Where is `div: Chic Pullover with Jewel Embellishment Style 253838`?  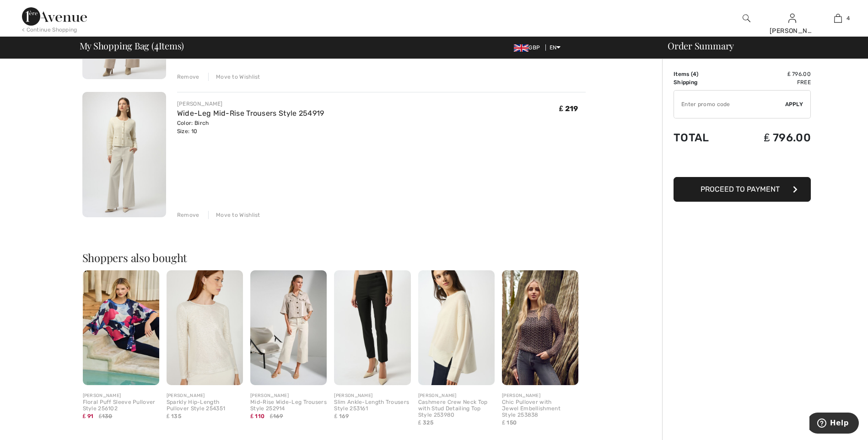 div: Chic Pullover with Jewel Embellishment Style 253838 is located at coordinates (540, 409).